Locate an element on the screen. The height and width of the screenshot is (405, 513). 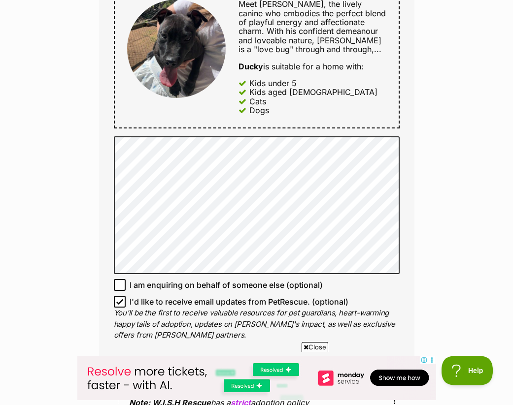
span: I'd like to receive email updates from PetRescue. (optional) is located at coordinates (239, 302).